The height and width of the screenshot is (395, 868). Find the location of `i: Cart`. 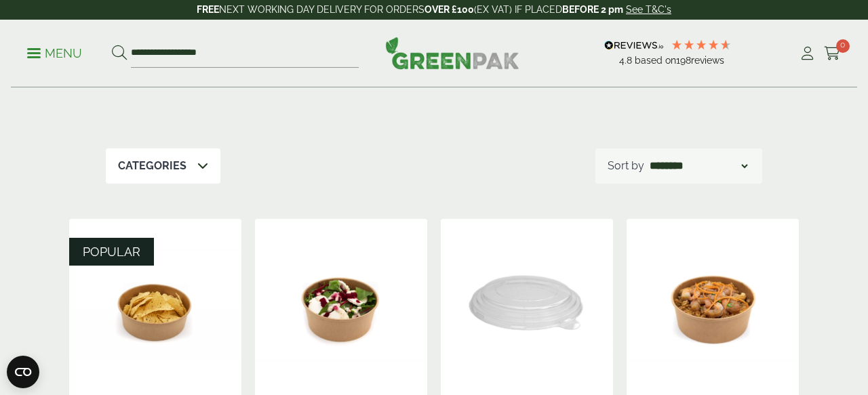

i: Cart is located at coordinates (832, 53).